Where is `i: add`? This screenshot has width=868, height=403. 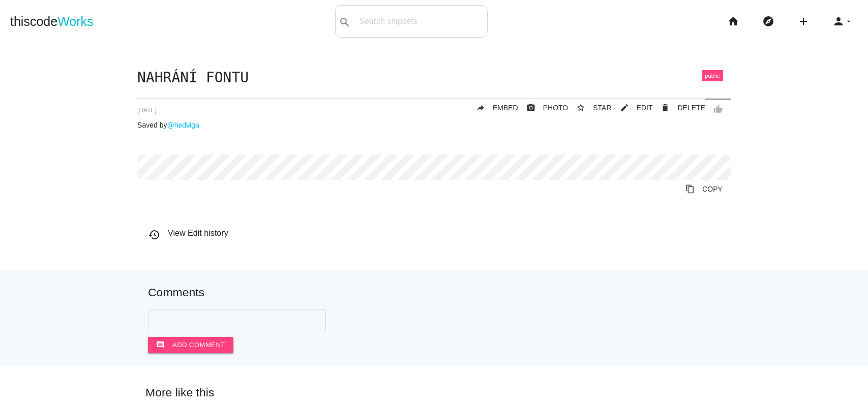 i: add is located at coordinates (804, 21).